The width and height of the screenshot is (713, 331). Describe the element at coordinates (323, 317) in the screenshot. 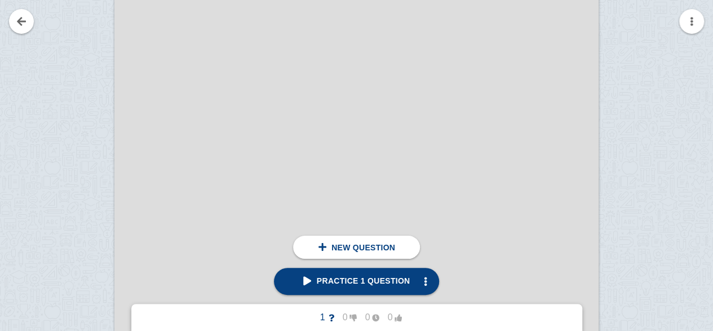

I see `span: 1` at that location.